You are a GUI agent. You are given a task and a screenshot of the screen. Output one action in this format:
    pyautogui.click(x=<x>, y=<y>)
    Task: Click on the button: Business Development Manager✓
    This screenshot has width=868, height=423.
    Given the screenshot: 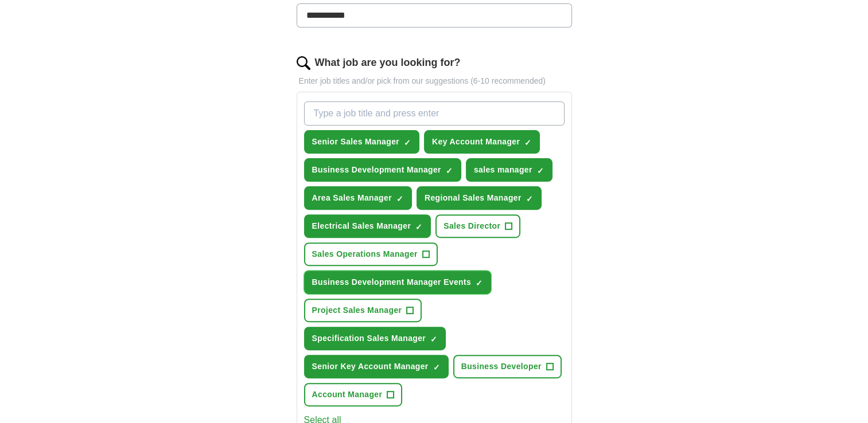 What is the action you would take?
    pyautogui.click(x=383, y=170)
    